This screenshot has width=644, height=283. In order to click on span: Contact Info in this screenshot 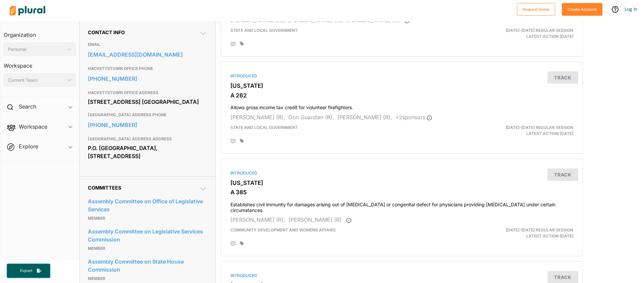, I will do `click(107, 32)`.